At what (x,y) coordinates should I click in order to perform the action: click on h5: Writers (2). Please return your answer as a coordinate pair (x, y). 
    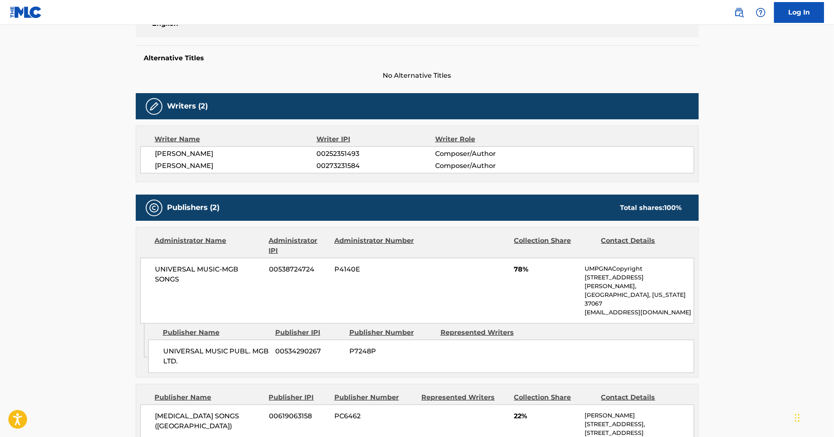
    Looking at the image, I should click on (188, 106).